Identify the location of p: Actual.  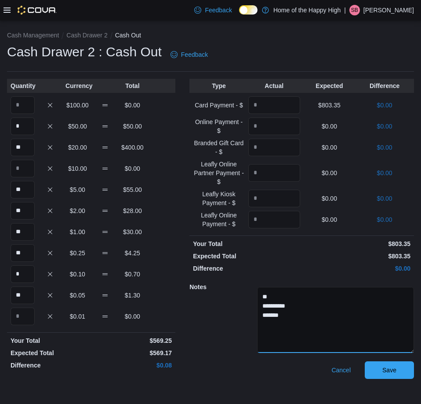
(274, 86).